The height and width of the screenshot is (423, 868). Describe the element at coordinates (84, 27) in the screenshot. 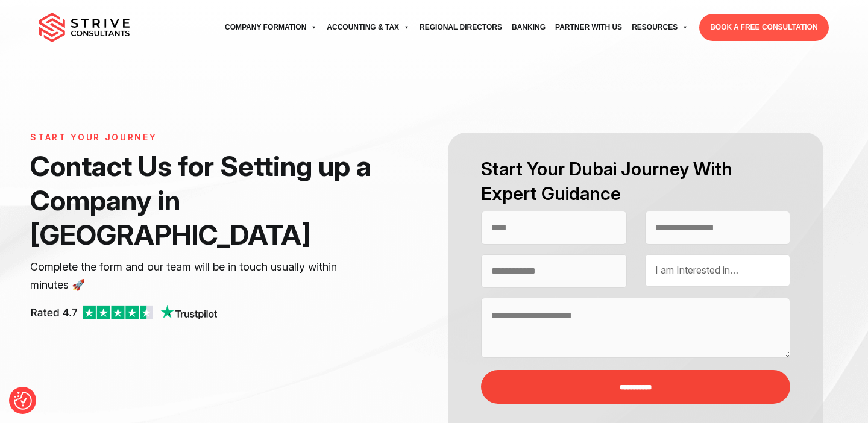

I see `img: main-logo.svg` at that location.